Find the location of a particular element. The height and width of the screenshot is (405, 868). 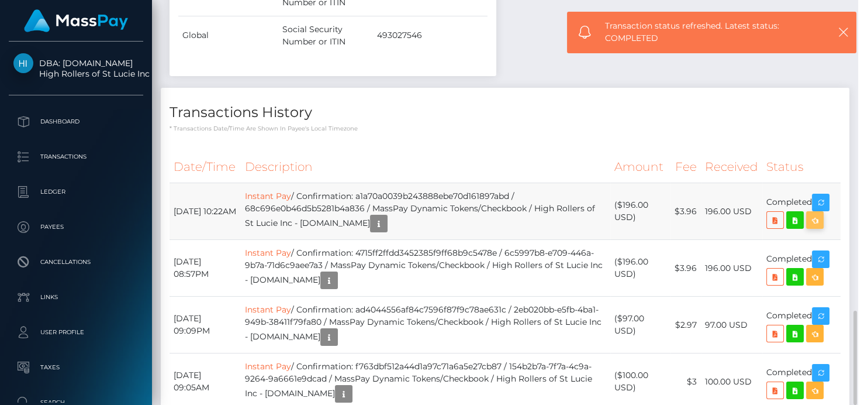

p: Transactions is located at coordinates (76, 157).